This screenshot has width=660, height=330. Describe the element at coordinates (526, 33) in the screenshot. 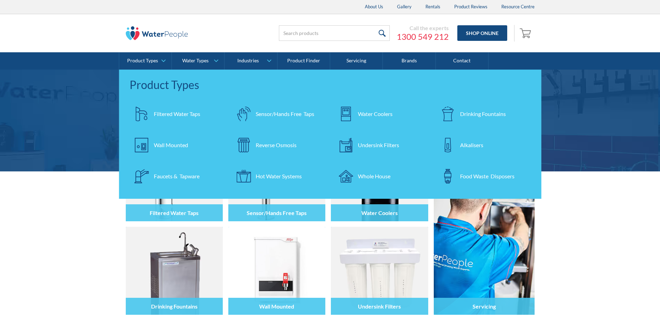

I see `a: Open empty cart` at that location.